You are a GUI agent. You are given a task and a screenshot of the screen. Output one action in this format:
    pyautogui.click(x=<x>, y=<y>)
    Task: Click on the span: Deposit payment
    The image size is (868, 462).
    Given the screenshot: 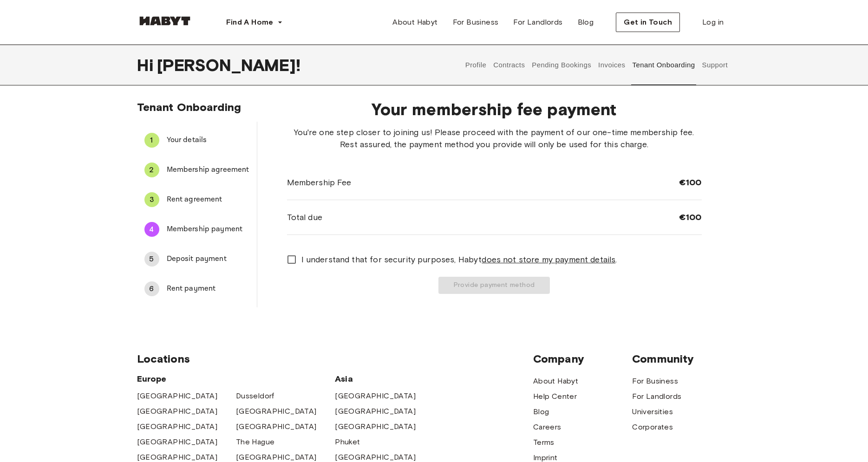 What is the action you would take?
    pyautogui.click(x=208, y=259)
    